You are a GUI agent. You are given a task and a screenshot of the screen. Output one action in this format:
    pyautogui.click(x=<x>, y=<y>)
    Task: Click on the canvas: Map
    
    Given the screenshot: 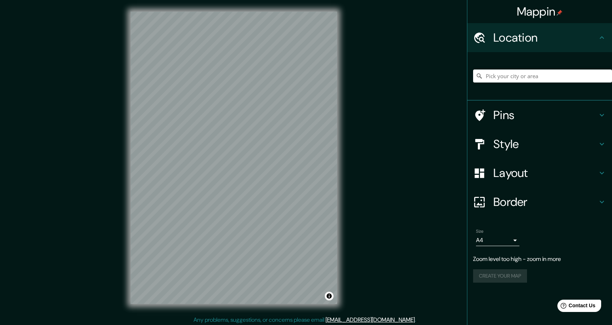 What is the action you would take?
    pyautogui.click(x=234, y=158)
    